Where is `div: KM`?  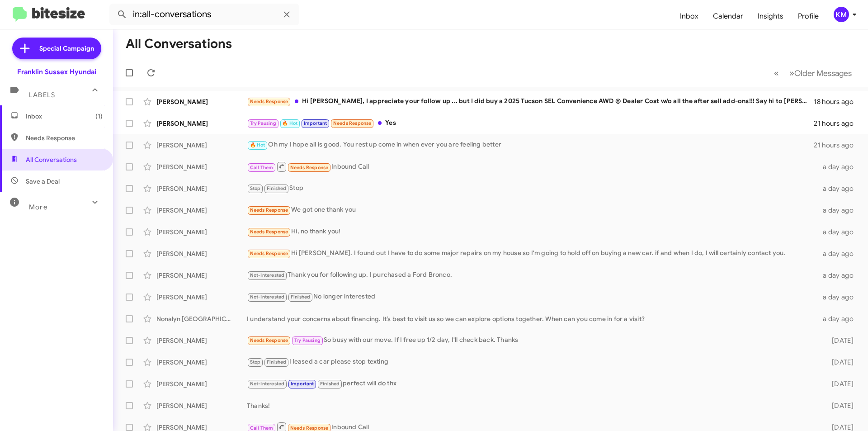
div: KM is located at coordinates (841, 14).